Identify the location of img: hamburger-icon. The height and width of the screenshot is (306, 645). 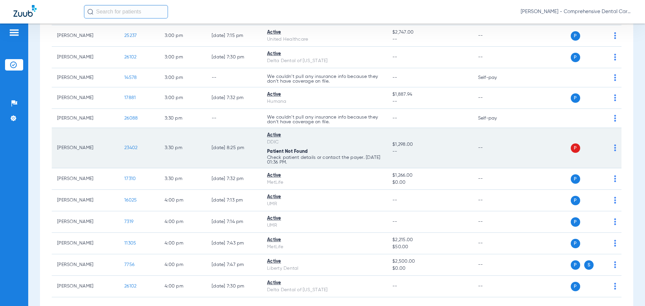
(14, 33).